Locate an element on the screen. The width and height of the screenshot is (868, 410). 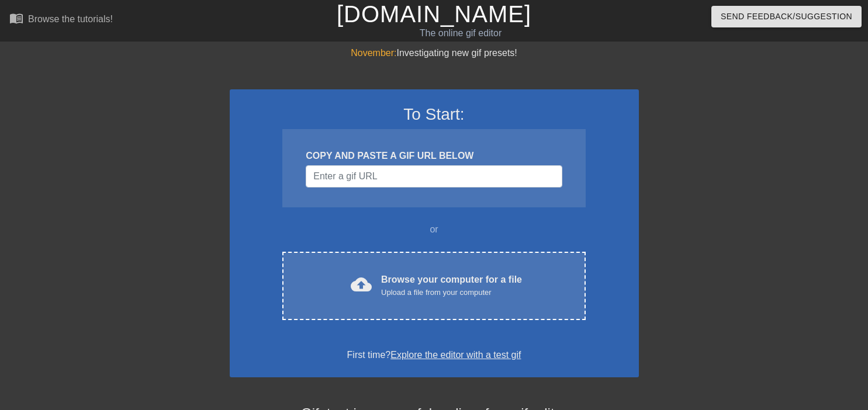
div: COPY AND PASTE A GIF URL BELOW is located at coordinates (434, 156).